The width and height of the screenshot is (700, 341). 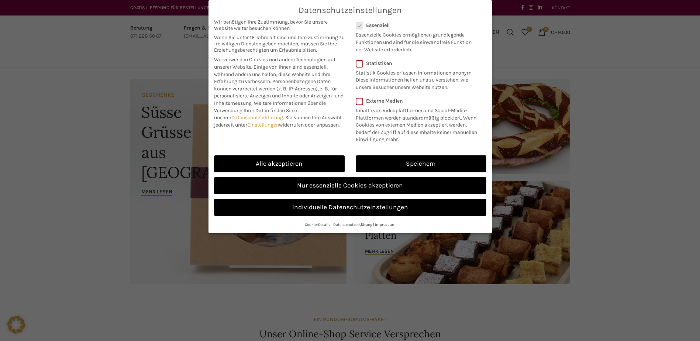 I want to click on p: Inhalte von Videoplattformen und Social-Media-Plattformen werden standardmäßig blockiert. Wenn Co..., so click(x=419, y=124).